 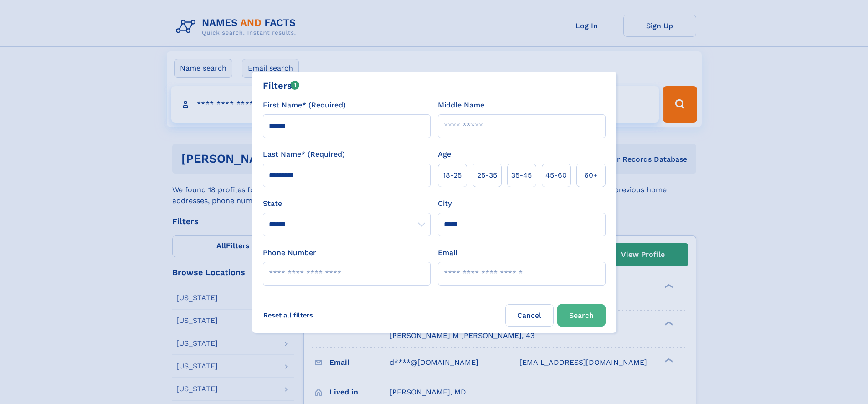 I want to click on button: Search, so click(x=581, y=315).